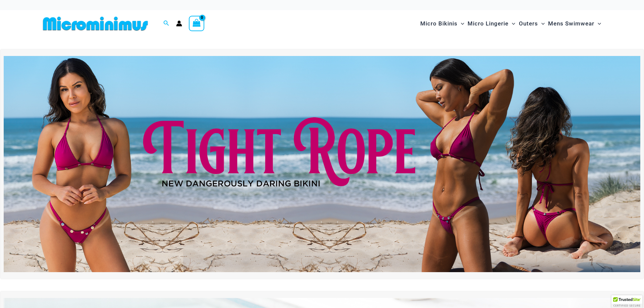 The image size is (644, 308). What do you see at coordinates (510, 23) in the screenshot?
I see `nav: Site Navigation` at bounding box center [510, 23].